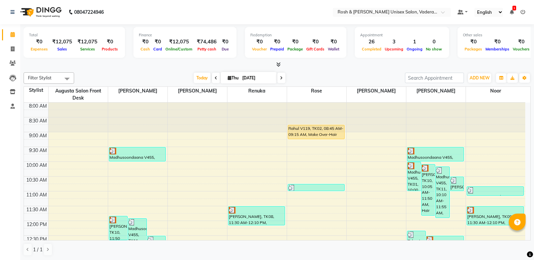 The height and width of the screenshot is (260, 534). Describe the element at coordinates (78, 95) in the screenshot. I see `span: Augusta Salon Front Desk` at that location.